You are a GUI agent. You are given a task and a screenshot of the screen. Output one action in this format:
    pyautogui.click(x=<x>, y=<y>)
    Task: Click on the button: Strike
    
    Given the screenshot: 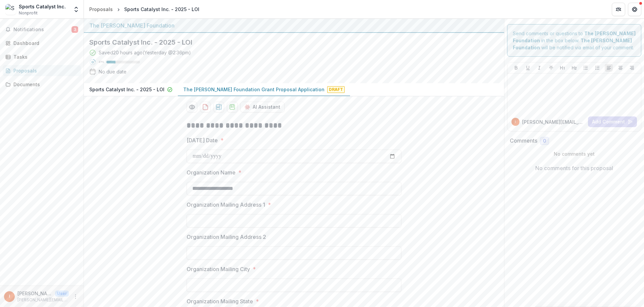 What is the action you would take?
    pyautogui.click(x=551, y=68)
    